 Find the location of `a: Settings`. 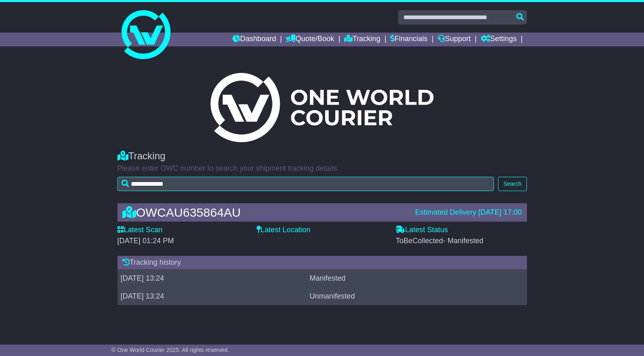

a: Settings is located at coordinates (499, 39).